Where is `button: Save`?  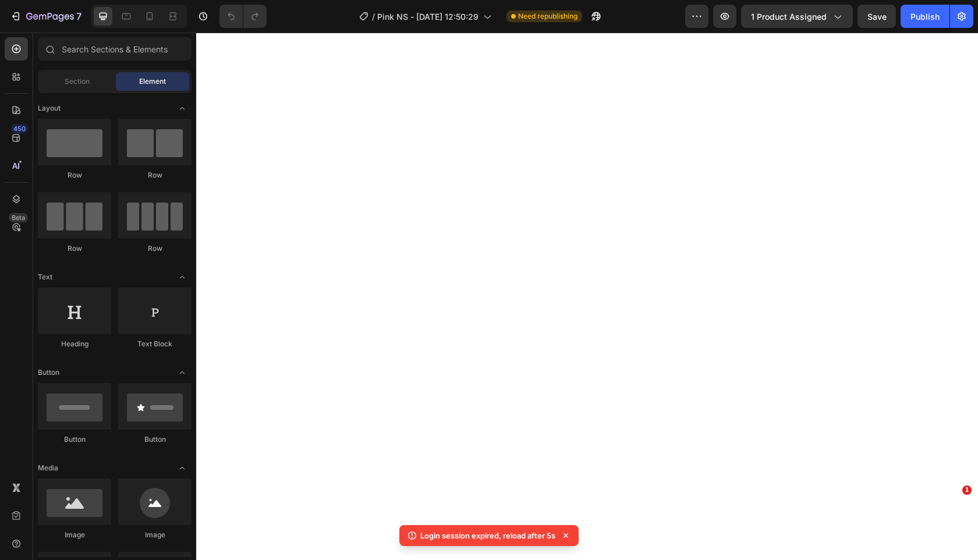 button: Save is located at coordinates (877, 16).